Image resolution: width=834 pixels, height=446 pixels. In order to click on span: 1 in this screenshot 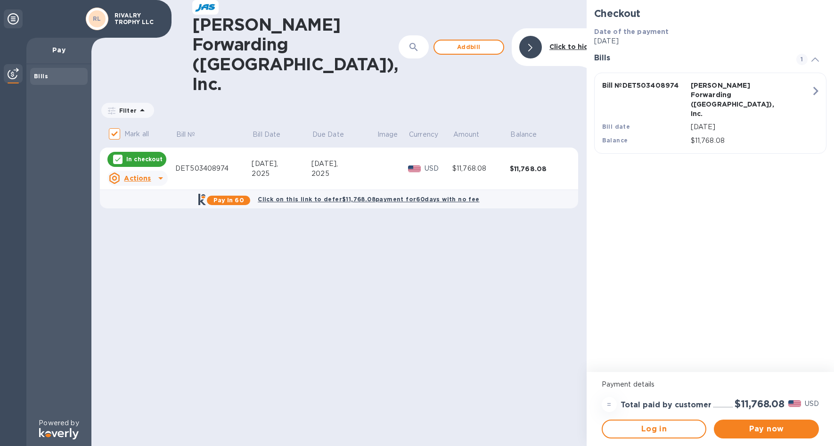, I will do `click(802, 59)`.